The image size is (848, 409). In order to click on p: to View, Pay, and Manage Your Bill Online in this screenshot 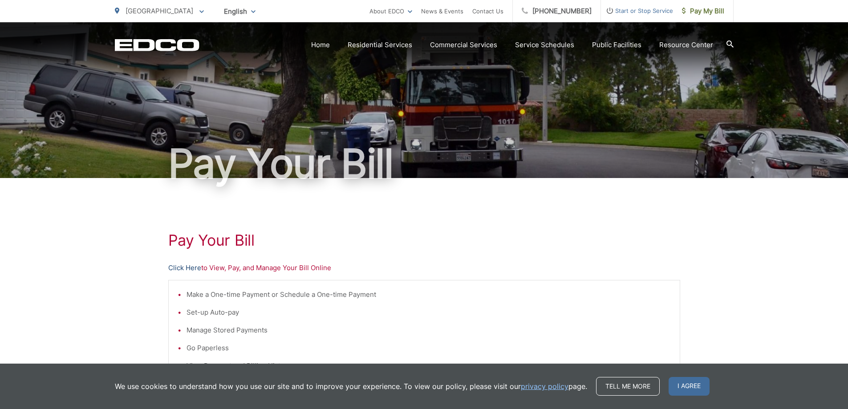, I will do `click(424, 268)`.